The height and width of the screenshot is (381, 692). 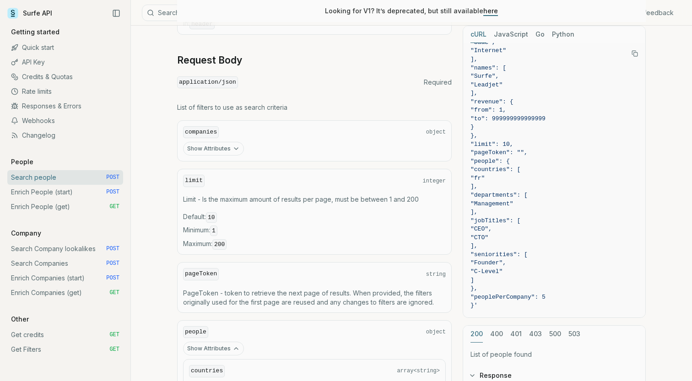 I want to click on span: "Internet", so click(x=488, y=50).